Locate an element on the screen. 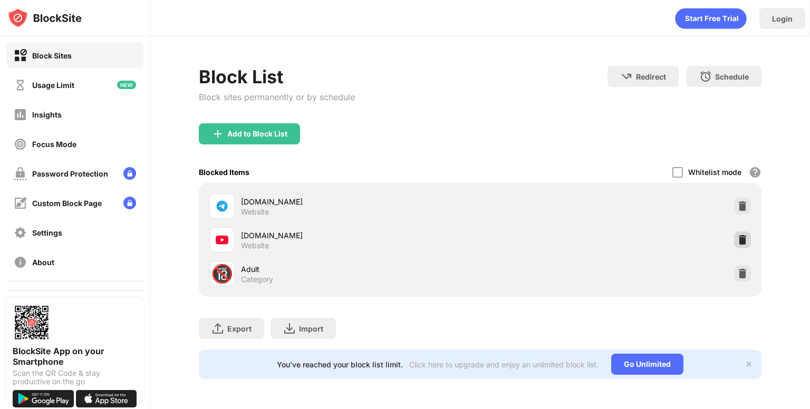  div: Redirect is located at coordinates (651, 76).